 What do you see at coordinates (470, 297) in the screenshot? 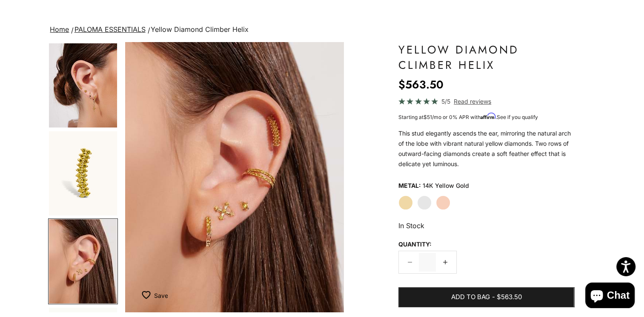
I see `span: Add to bag` at bounding box center [470, 297].